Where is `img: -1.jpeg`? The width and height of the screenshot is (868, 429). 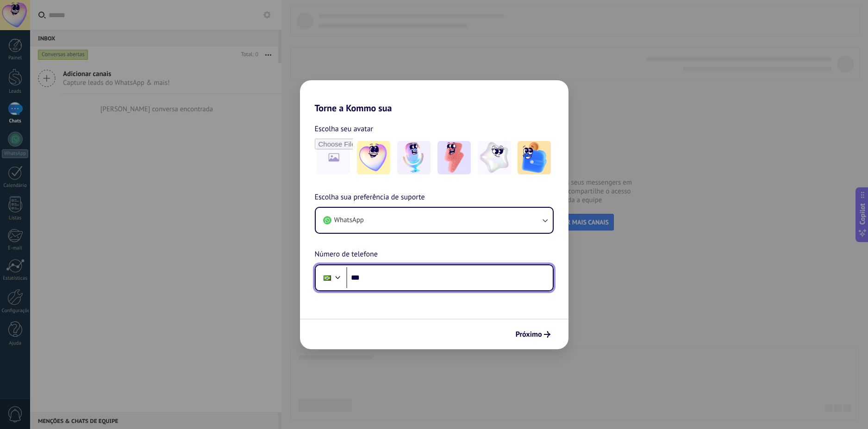 img: -1.jpeg is located at coordinates (373, 158).